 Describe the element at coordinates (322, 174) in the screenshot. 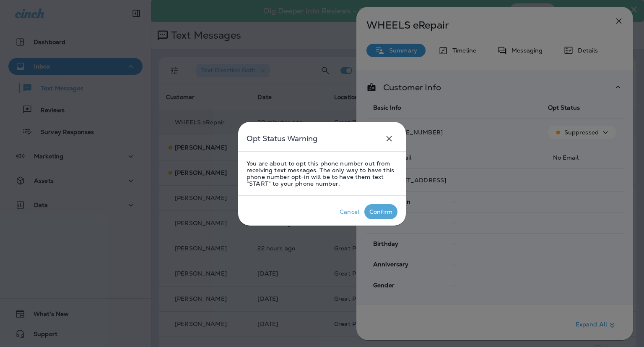

I see `p: You are about to opt this phone number out from receiving text messages. The only way to have thi...` at that location.